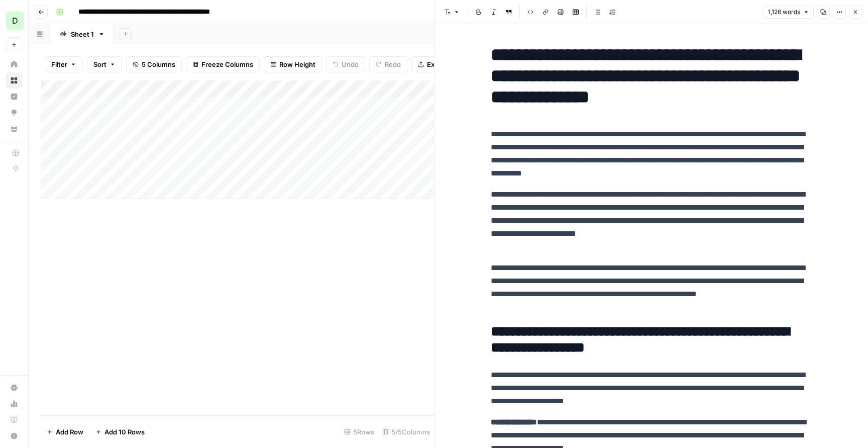 This screenshot has height=448, width=868. Describe the element at coordinates (784, 12) in the screenshot. I see `span: 1,126 words` at that location.